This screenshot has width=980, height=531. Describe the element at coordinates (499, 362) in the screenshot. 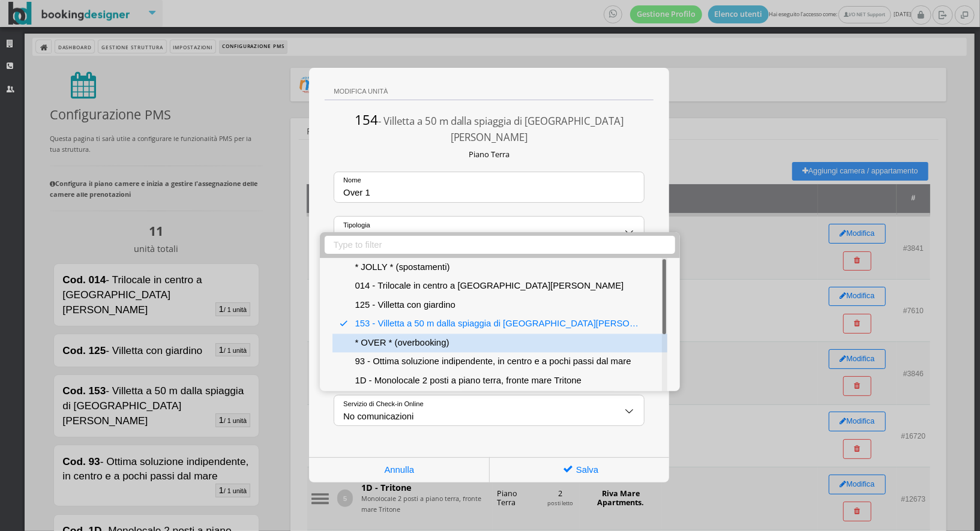

I see `div: 93 - Ottima soluzione indipendente, in centro e a pochi passi dal mare` at that location.